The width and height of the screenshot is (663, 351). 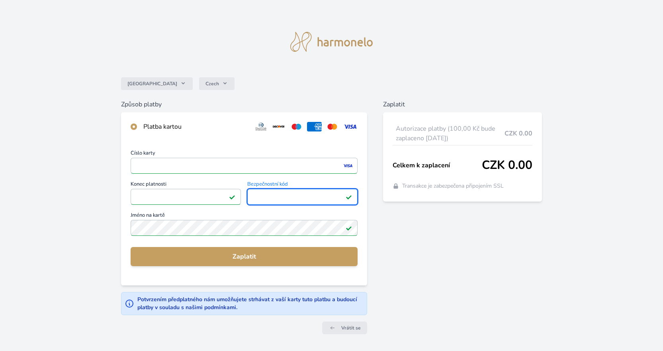 I want to click on img: maestro.svg, so click(x=296, y=127).